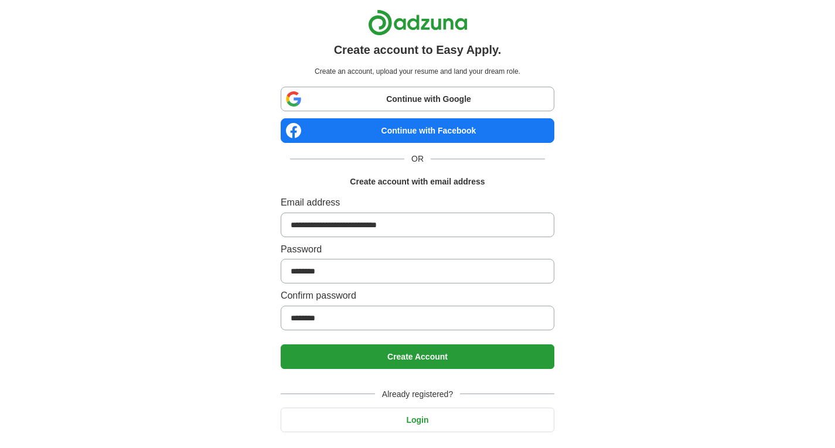  I want to click on p: Create an account, upload your resume and land your dream role., so click(417, 71).